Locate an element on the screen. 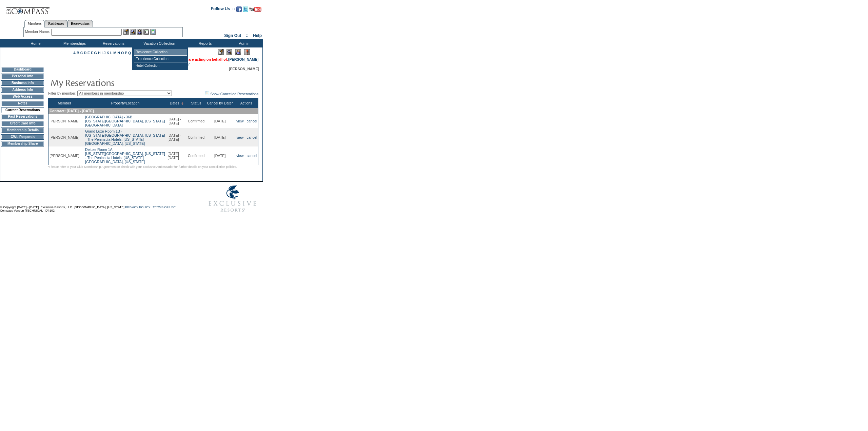 Image resolution: width=868 pixels, height=431 pixels. a: Show Cancelled Reservations is located at coordinates (232, 94).